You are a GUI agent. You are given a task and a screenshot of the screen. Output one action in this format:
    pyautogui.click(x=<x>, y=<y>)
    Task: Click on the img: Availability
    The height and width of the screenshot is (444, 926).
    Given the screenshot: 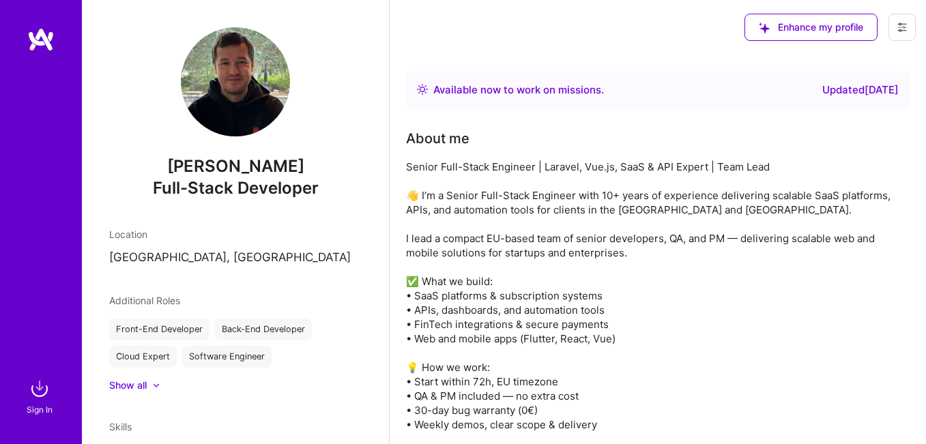 What is the action you would take?
    pyautogui.click(x=422, y=89)
    